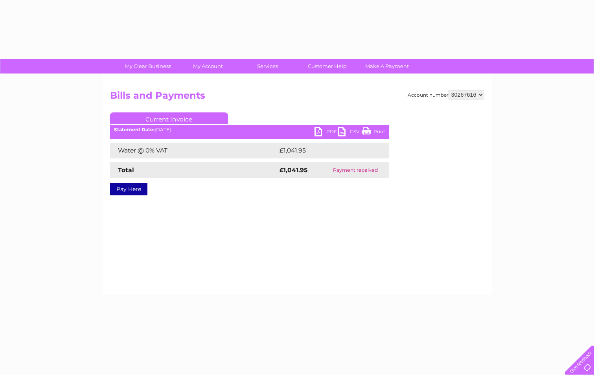 The height and width of the screenshot is (375, 594). Describe the element at coordinates (327, 66) in the screenshot. I see `a: Customer Help` at that location.